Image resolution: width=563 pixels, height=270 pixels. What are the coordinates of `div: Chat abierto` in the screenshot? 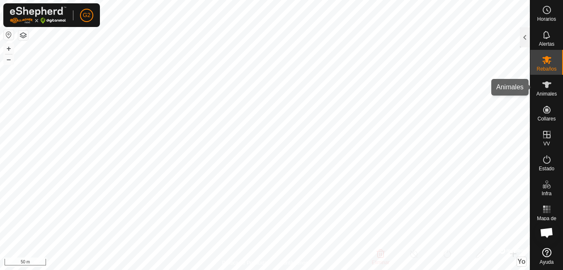 It's located at (547, 232).